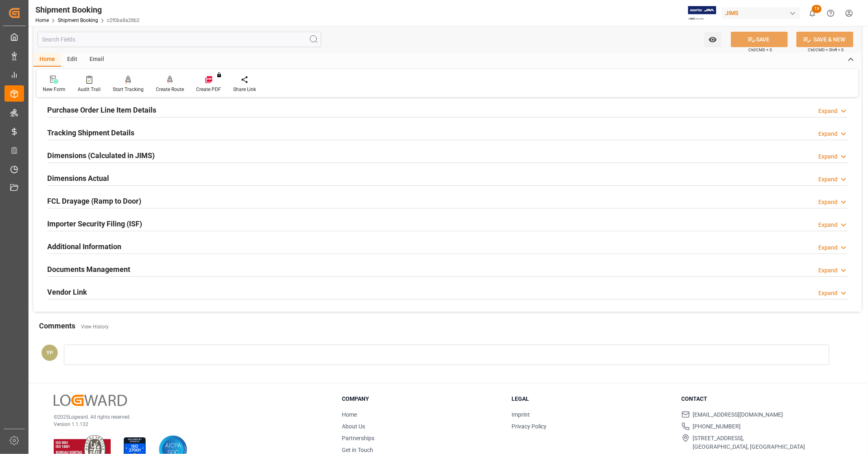 Image resolution: width=868 pixels, height=454 pixels. I want to click on div: JIMS, so click(760, 13).